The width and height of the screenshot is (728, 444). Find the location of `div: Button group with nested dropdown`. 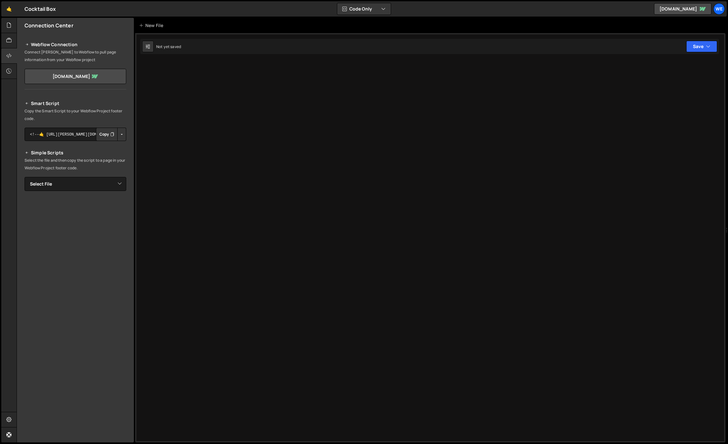

div: Button group with nested dropdown is located at coordinates (111, 134).